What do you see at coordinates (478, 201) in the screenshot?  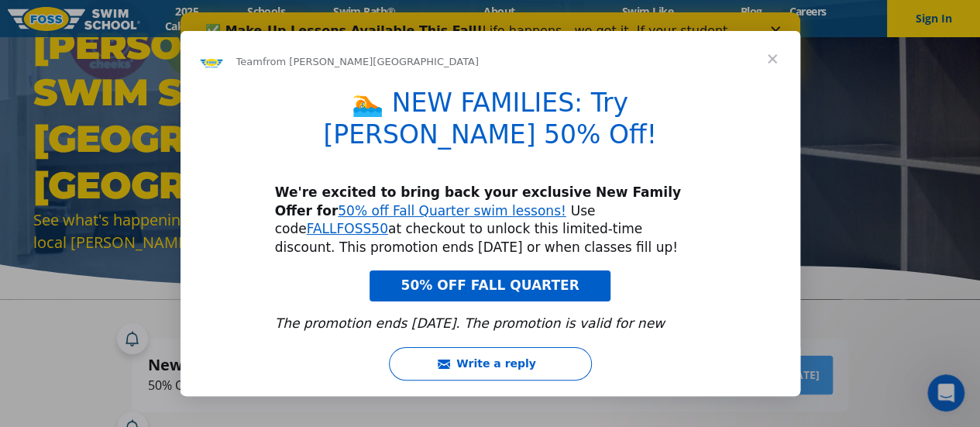 I see `b: We're excited to bring back your exclusive New Family Offer for` at bounding box center [478, 201].